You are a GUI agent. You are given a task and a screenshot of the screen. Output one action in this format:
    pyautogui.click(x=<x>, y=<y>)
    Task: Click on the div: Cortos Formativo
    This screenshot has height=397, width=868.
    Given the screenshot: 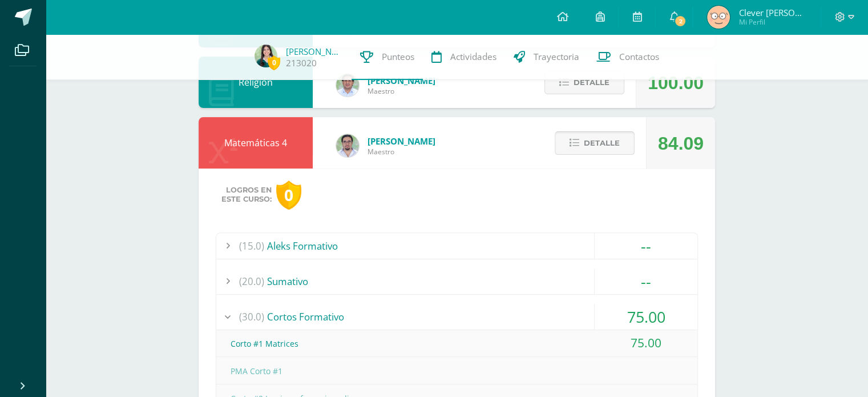 What is the action you would take?
    pyautogui.click(x=457, y=317)
    